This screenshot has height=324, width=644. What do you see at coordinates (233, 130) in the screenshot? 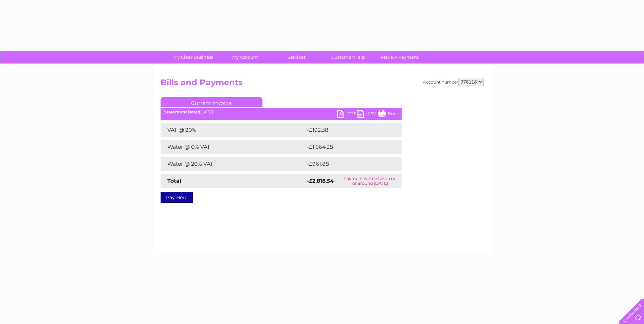
I see `td: VAT @ 20%` at bounding box center [233, 130].